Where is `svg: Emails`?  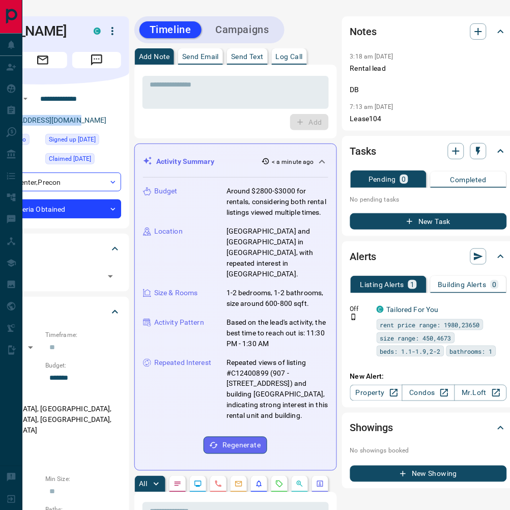
svg: Emails is located at coordinates (239, 484).